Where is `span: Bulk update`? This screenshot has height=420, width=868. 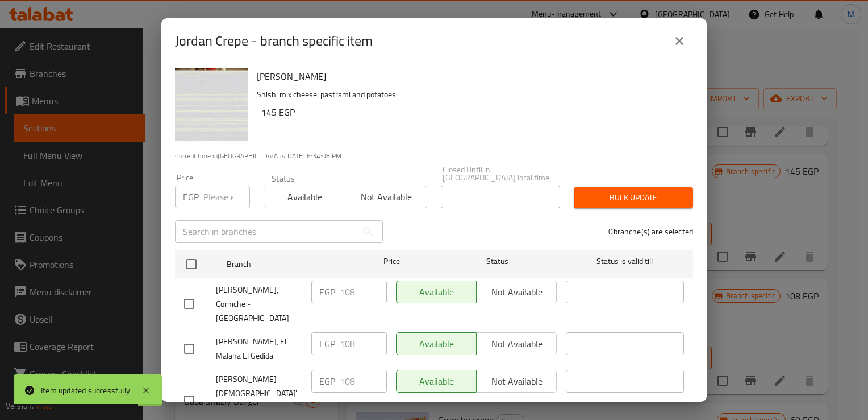 span: Bulk update is located at coordinates (633, 197).